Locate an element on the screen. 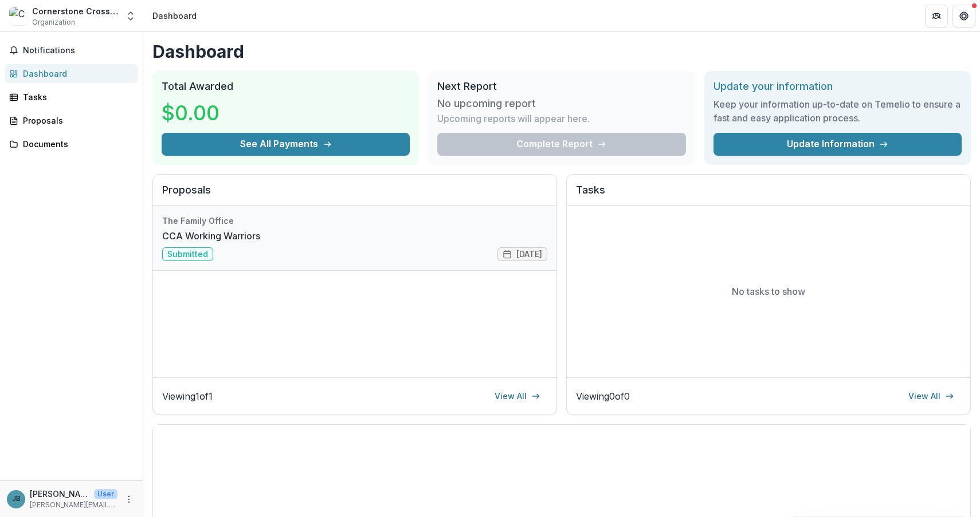 This screenshot has height=517, width=980. button: More is located at coordinates (129, 500).